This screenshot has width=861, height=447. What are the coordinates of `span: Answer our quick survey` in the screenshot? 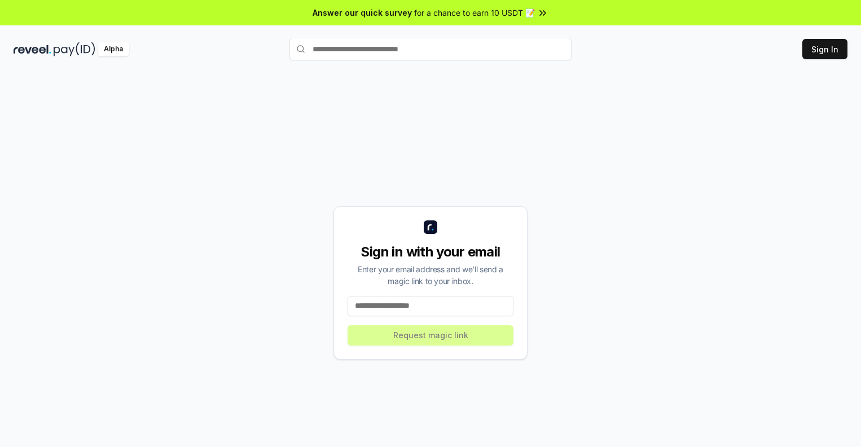 It's located at (362, 12).